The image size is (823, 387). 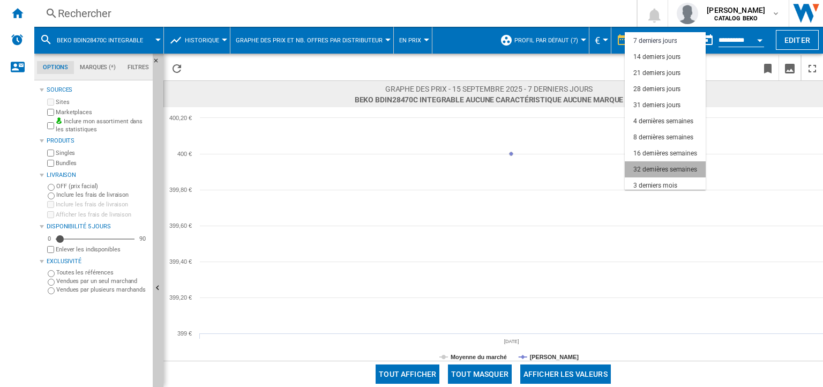 What do you see at coordinates (657, 73) in the screenshot?
I see `div: 21 derniers jours` at bounding box center [657, 73].